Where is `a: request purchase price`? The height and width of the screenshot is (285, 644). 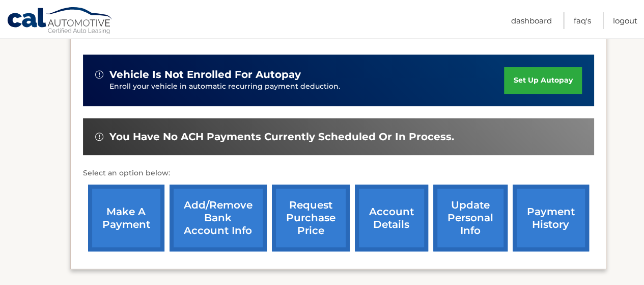
a: request purchase price is located at coordinates (311, 218).